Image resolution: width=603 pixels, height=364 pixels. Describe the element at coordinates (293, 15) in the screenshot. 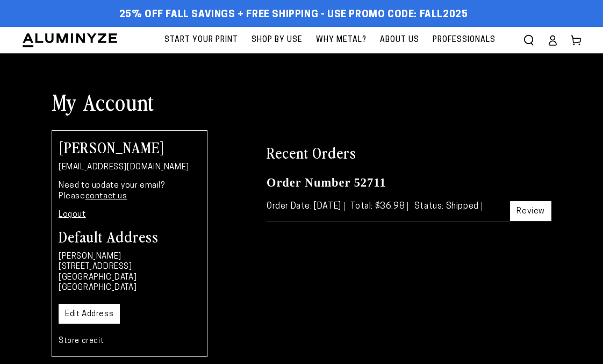

I see `span: 25% off FALL Savings + Free Shipping - Use Promo Code: FALL2025` at that location.